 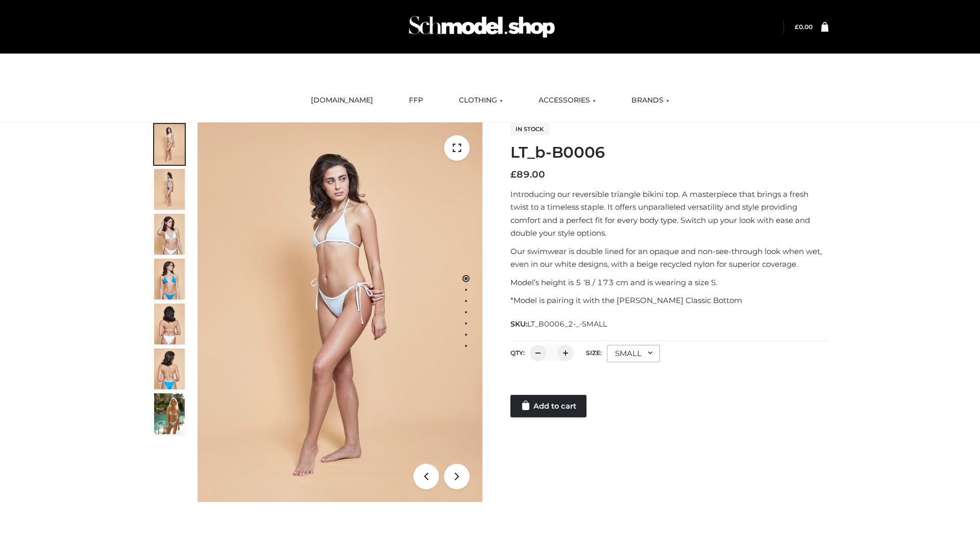 What do you see at coordinates (559, 324) in the screenshot?
I see `span: SKU:` at bounding box center [559, 324].